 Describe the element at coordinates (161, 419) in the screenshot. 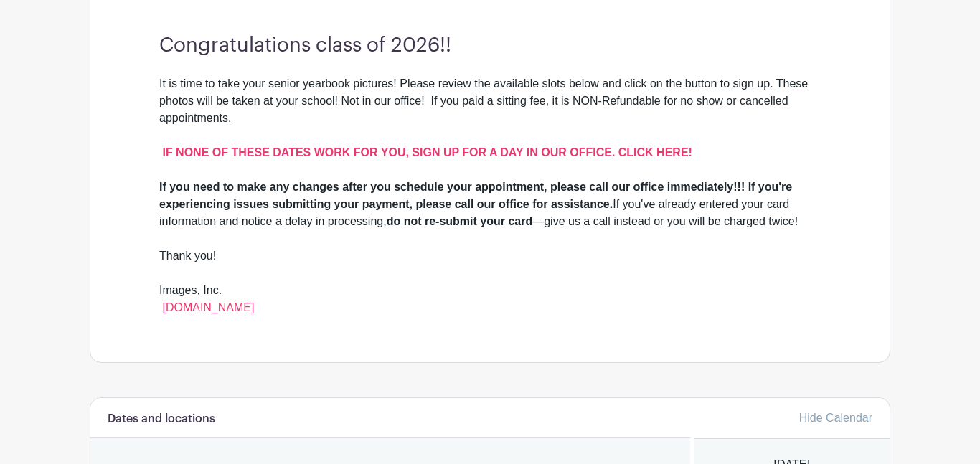

I see `h6: Dates and locations` at that location.